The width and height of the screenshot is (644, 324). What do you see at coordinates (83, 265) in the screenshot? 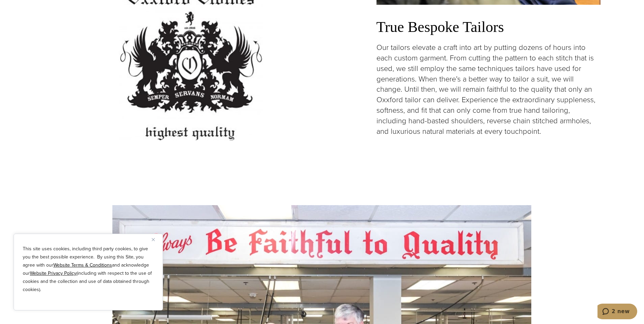
I see `a: Website Terms & Conditions` at bounding box center [83, 265].